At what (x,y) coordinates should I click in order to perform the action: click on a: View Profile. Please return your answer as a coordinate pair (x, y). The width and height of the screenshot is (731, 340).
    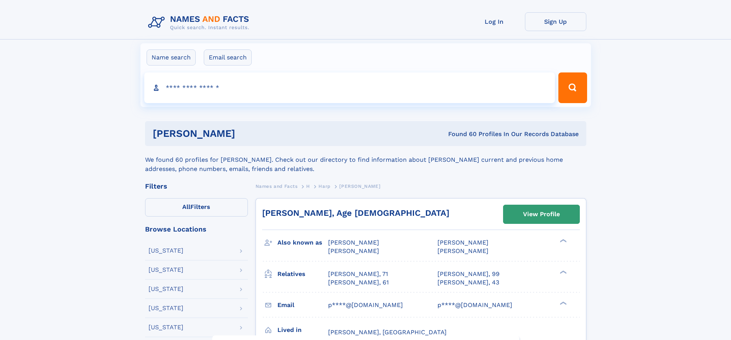
    Looking at the image, I should click on (541, 215).